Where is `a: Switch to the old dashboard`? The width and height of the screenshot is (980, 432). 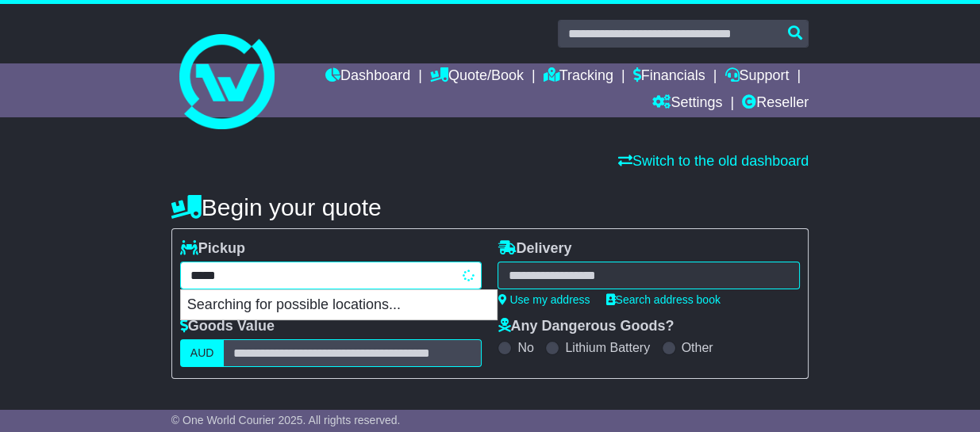 a: Switch to the old dashboard is located at coordinates (713, 161).